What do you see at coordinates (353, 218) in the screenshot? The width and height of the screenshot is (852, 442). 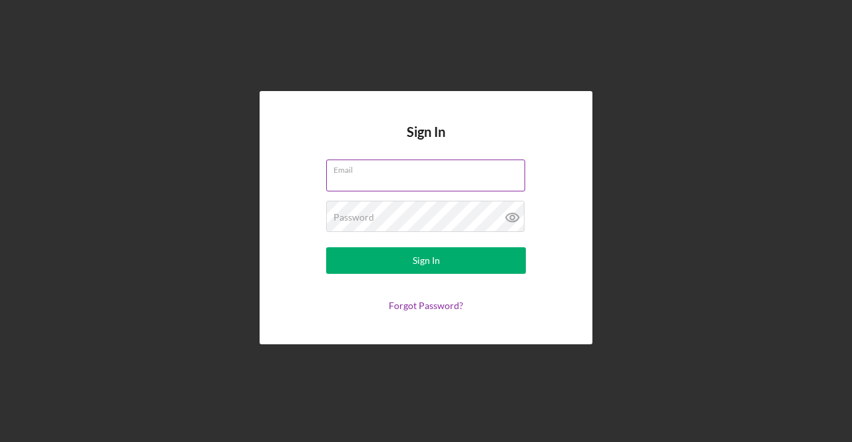 I see `label: Password` at bounding box center [353, 218].